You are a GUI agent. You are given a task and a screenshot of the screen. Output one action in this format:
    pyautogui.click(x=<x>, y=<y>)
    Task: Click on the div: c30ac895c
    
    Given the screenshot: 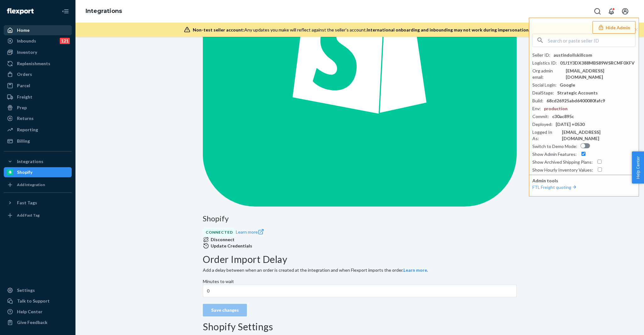 What is the action you would take?
    pyautogui.click(x=563, y=117)
    